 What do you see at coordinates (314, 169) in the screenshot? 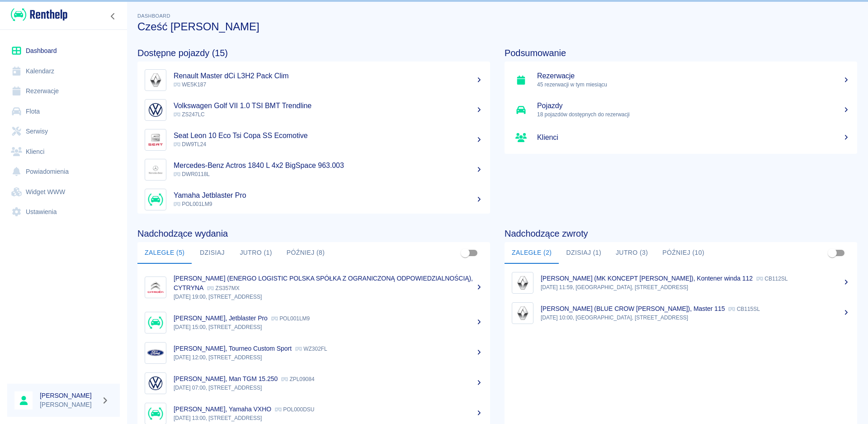
I see `a: ImageMercedes-Benz Actros 1840 L 4x2 BigSpace 963.003 DWR0118L` at bounding box center [314, 169].